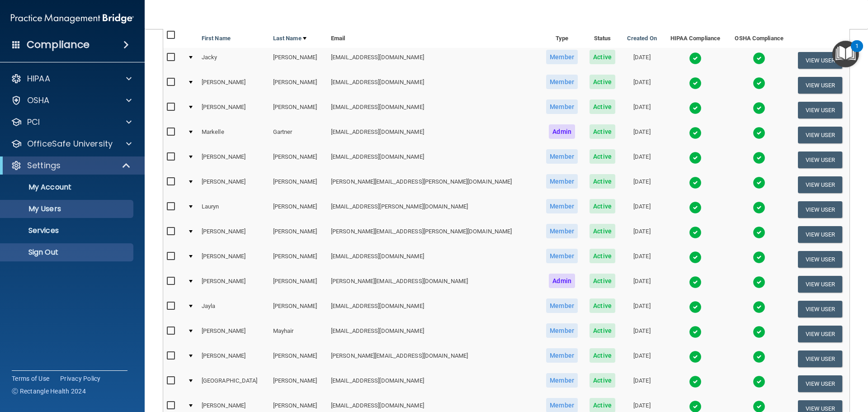 The image size is (868, 412). I want to click on a: Settings, so click(71, 165).